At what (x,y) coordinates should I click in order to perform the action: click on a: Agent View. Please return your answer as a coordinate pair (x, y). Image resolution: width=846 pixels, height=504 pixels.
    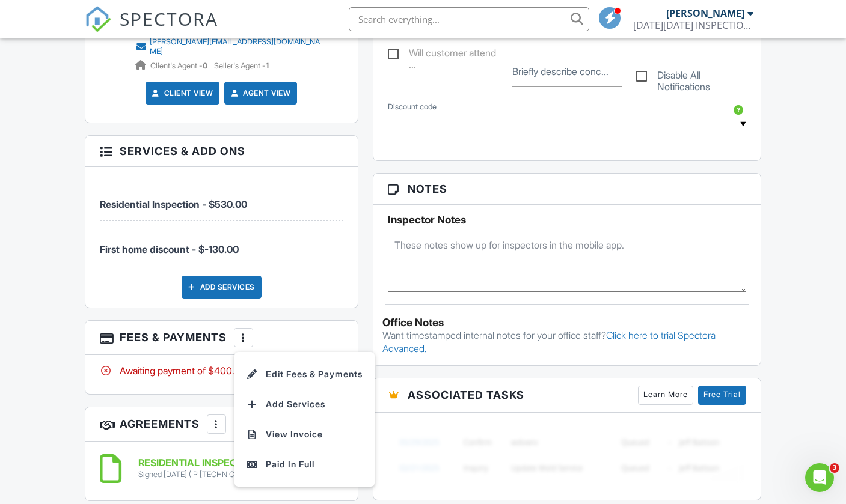
    Looking at the image, I should click on (259, 93).